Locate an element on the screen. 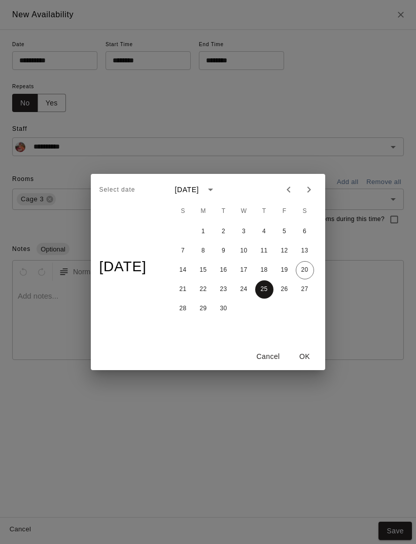 The height and width of the screenshot is (544, 416). button: 20 is located at coordinates (305, 270).